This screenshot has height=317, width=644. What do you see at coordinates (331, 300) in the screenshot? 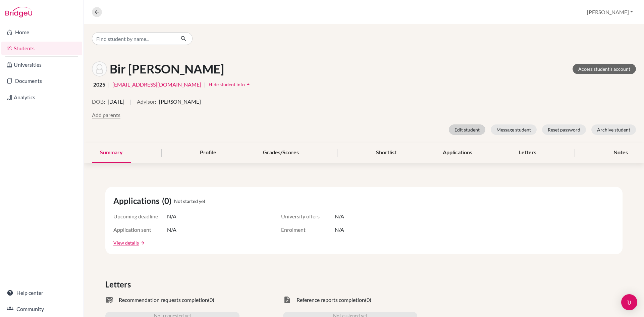
I see `span: Reference reports completion` at bounding box center [331, 300].